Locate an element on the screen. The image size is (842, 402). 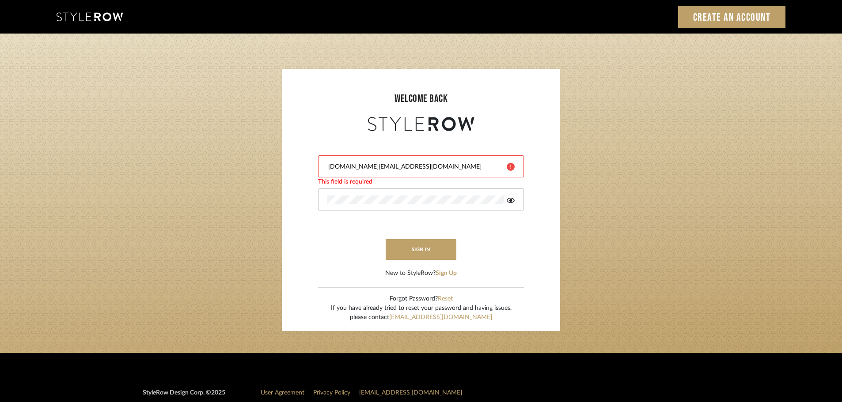
a: User Agreement is located at coordinates (282, 393).